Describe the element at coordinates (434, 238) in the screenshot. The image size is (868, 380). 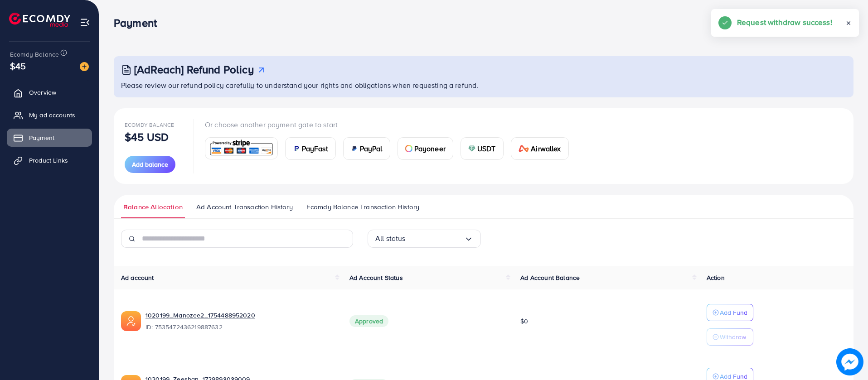
I see `input: Search for option` at that location.